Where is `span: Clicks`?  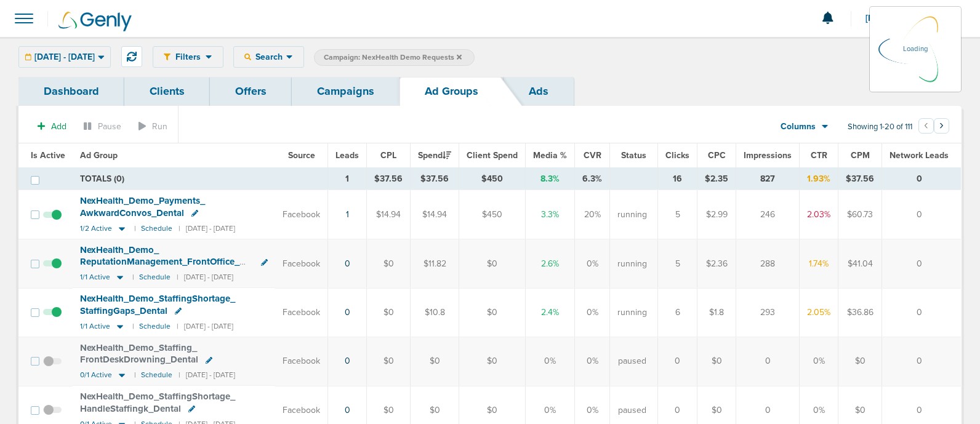 span: Clicks is located at coordinates (677, 155).